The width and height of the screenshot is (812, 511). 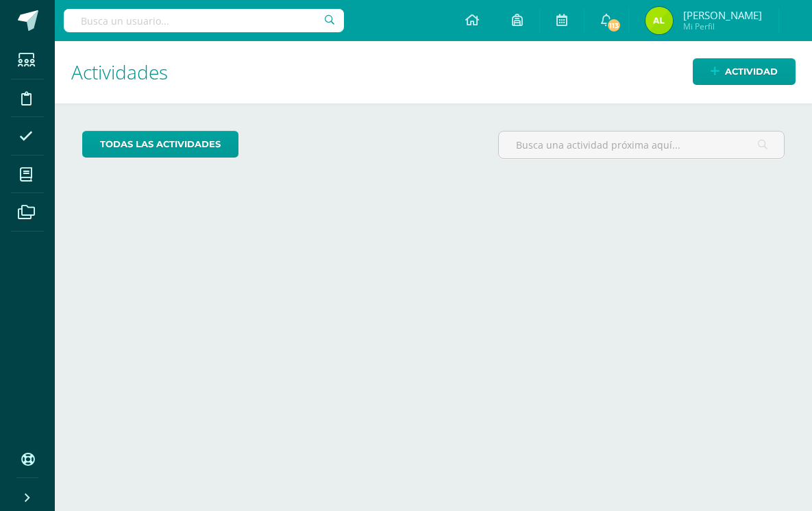 I want to click on input: Busca un usuario..., so click(x=204, y=20).